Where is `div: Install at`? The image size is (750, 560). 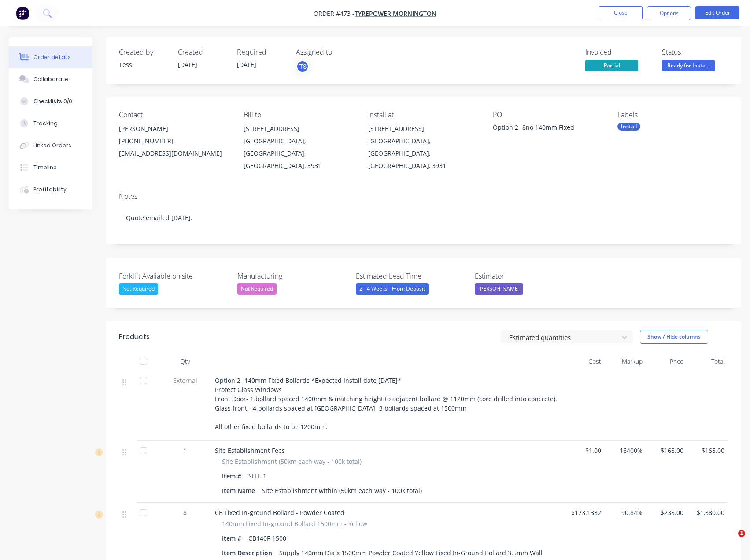 div: Install at is located at coordinates (424, 115).